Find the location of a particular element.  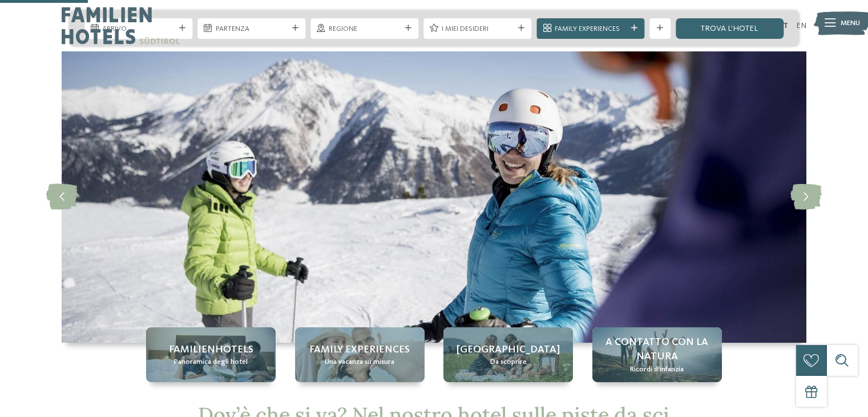

span: Ricordi d’infanzia is located at coordinates (656, 370).